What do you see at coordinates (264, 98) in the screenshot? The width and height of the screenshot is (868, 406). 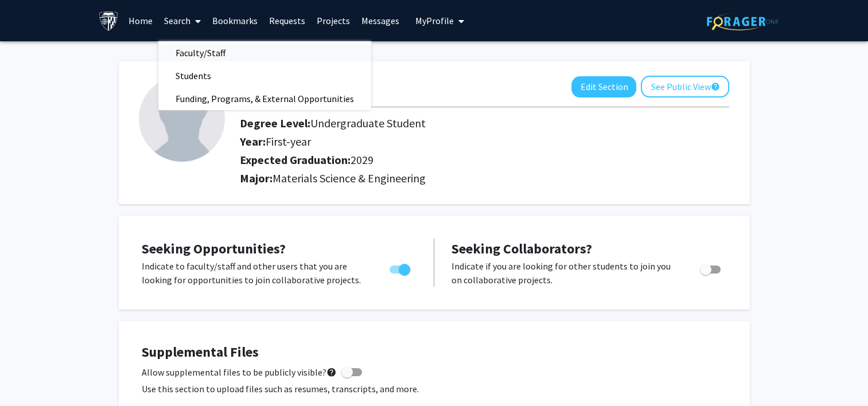 I see `span: Funding, Programs, & External Opportunities` at bounding box center [264, 98].